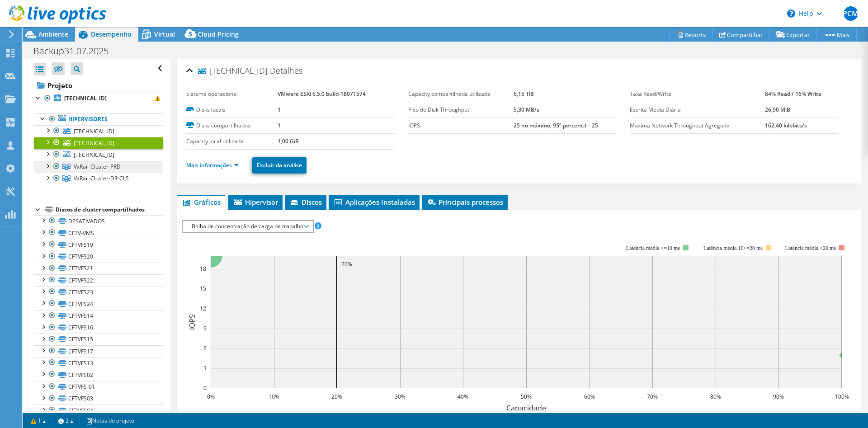  Describe the element at coordinates (306, 202) in the screenshot. I see `span: Discos` at that location.